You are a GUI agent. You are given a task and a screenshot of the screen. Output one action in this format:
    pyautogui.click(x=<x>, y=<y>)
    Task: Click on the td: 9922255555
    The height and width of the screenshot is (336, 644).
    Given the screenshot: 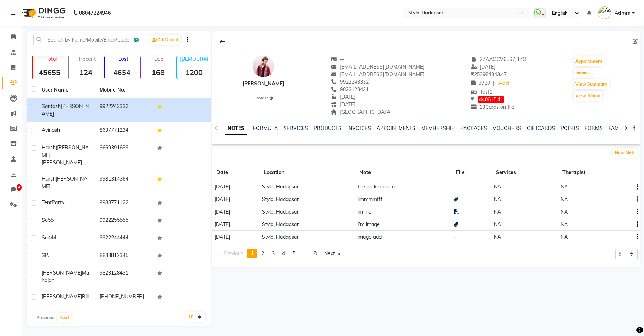 What is the action you would take?
    pyautogui.click(x=124, y=220)
    